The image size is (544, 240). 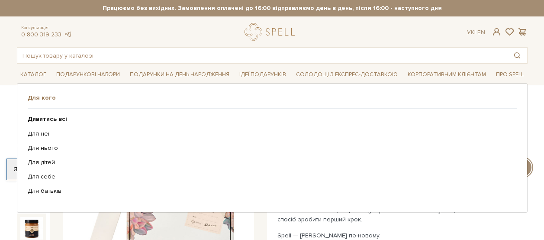 What do you see at coordinates (269, 148) in the screenshot?
I see `a: Для нього` at bounding box center [269, 148].